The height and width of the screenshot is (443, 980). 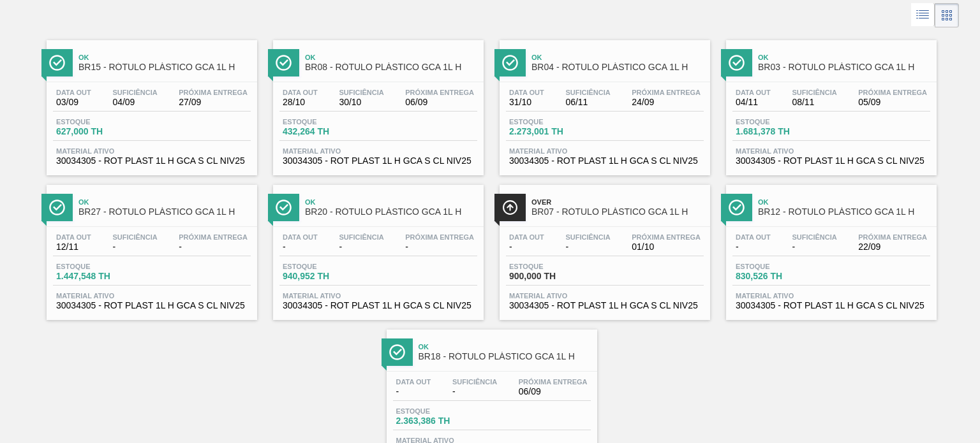 I want to click on span: BR07 - RÓTULO PLÁSTICO GCA 1L H, so click(x=618, y=211).